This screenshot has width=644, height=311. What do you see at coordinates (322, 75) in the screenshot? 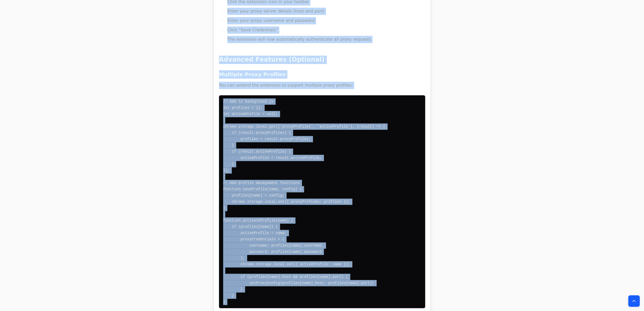
I see `h3: Multiple Proxy Profiles` at bounding box center [322, 75].